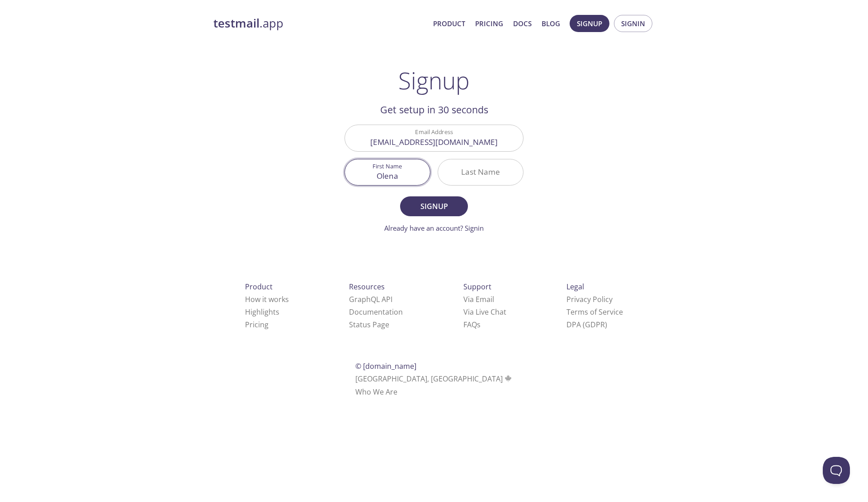 This screenshot has width=868, height=502. I want to click on a: Blog, so click(551, 23).